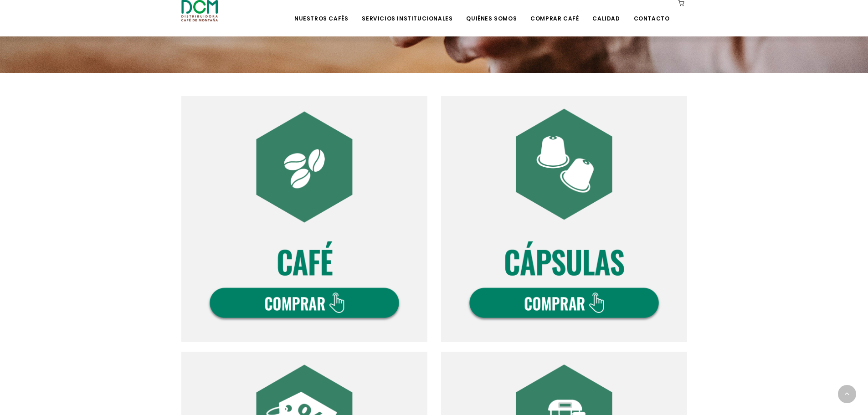 This screenshot has width=868, height=415. What do you see at coordinates (491, 12) in the screenshot?
I see `a: Quiénes Somos` at bounding box center [491, 12].